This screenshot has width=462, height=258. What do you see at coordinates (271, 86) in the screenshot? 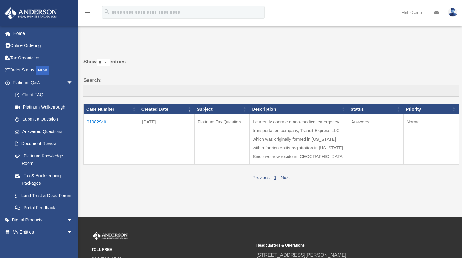
I see `label: Search:` at bounding box center [271, 86].